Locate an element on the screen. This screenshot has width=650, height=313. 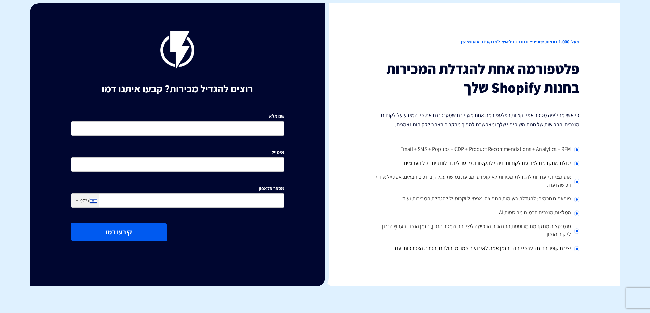
img: flashy-black.png is located at coordinates (177, 50).